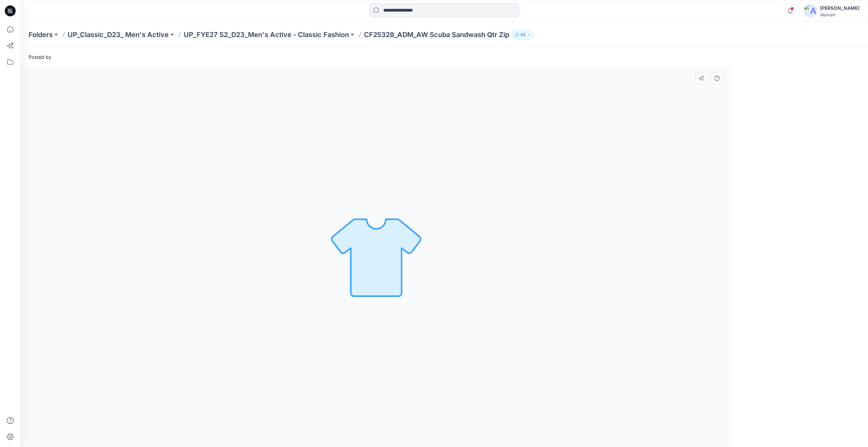  Describe the element at coordinates (523, 35) in the screenshot. I see `p: 42` at that location.